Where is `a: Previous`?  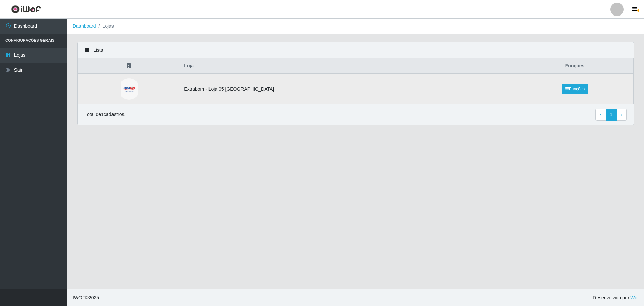 a: Previous is located at coordinates (601, 115).